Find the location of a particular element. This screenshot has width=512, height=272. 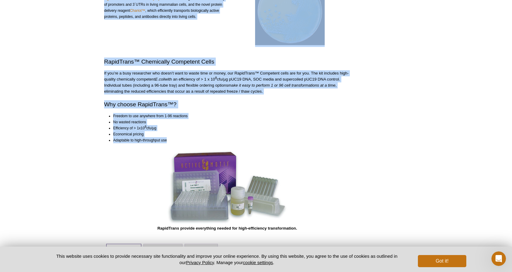

i: coli is located at coordinates (162, 79).